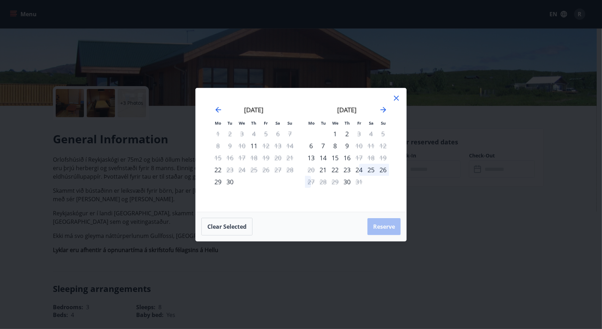  I want to click on td: Not available. Saturday, October 18, 2025, so click(371, 158).